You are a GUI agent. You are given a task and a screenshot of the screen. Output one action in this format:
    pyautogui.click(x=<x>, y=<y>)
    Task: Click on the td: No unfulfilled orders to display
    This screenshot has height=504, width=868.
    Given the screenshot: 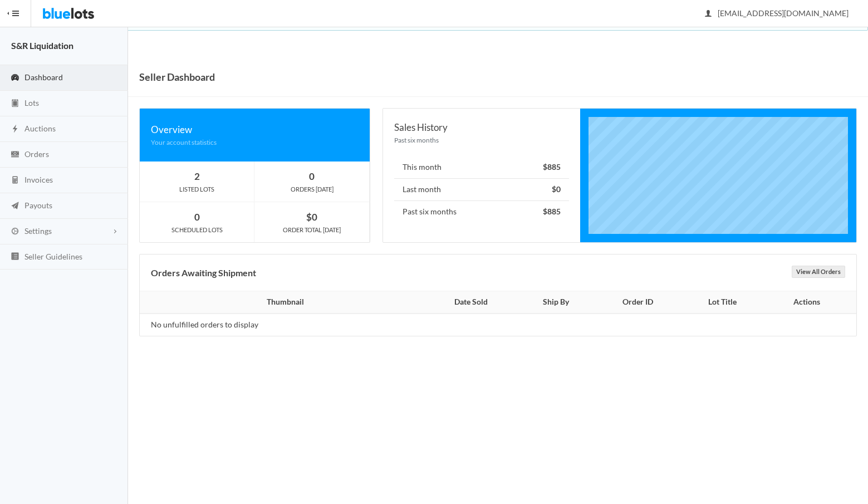 What is the action you would take?
    pyautogui.click(x=282, y=325)
    